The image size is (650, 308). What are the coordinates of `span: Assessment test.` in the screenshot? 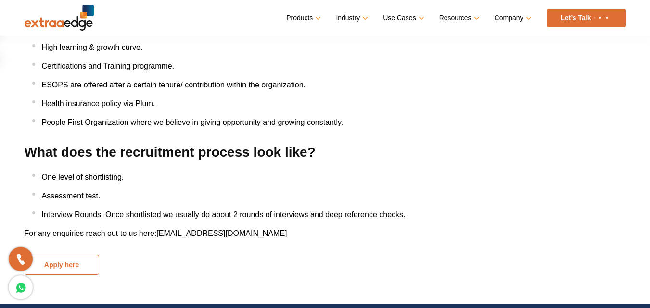 It's located at (71, 196).